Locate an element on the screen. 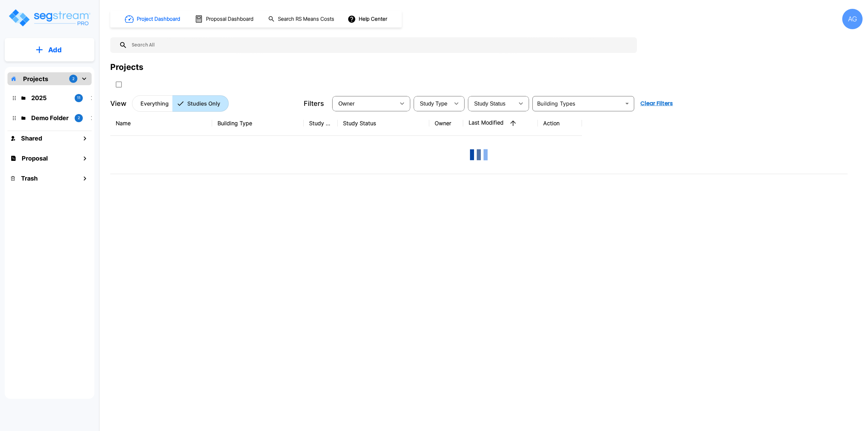 This screenshot has height=431, width=868. button: Help Center is located at coordinates (368, 19).